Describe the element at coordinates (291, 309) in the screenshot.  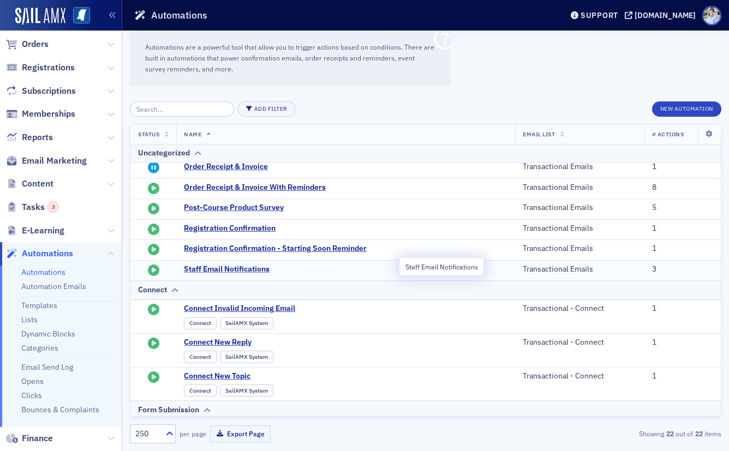
I see `a: Connect Invalid Incoming Email` at that location.